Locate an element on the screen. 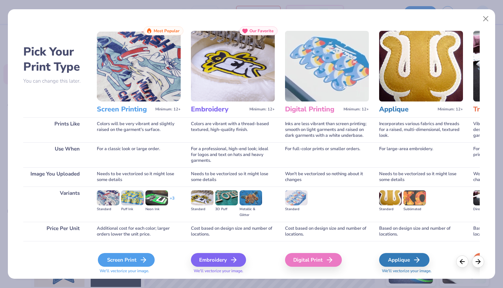 Image resolution: width=503 pixels, height=288 pixels. div: Won't be vectorized so nothing about it changes is located at coordinates (327, 177).